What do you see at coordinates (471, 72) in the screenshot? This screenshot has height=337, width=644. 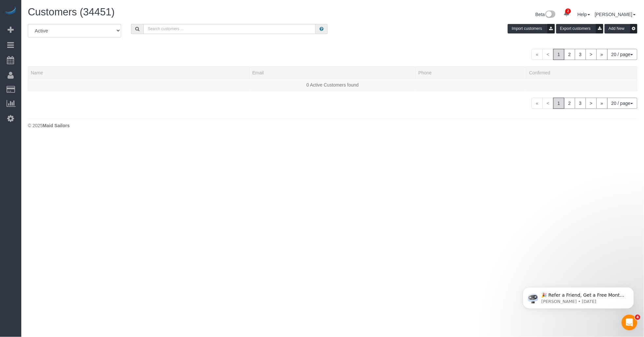 I see `th: Phone` at bounding box center [471, 72].